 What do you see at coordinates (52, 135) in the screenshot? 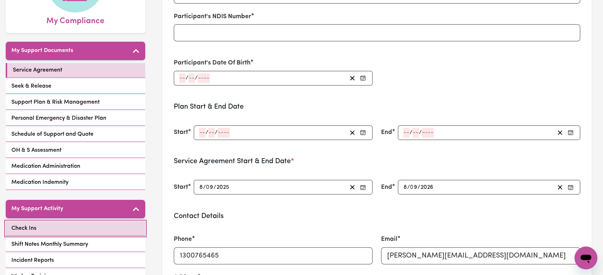
I see `span: Schedule of Support and Quote` at bounding box center [52, 135].